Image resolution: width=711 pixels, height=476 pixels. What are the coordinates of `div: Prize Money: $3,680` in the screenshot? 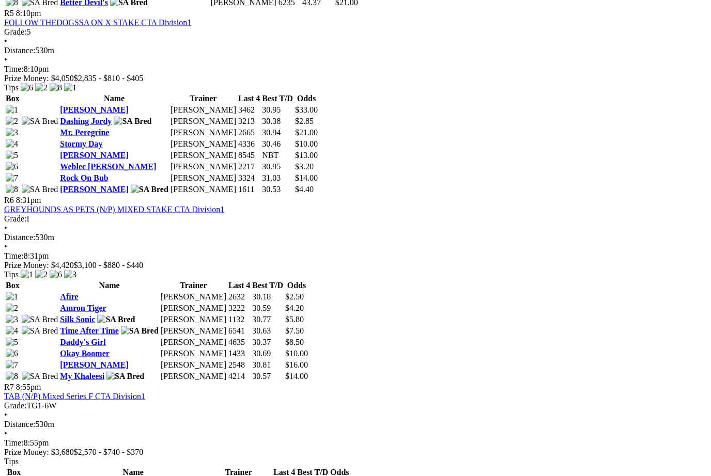 It's located at (355, 453).